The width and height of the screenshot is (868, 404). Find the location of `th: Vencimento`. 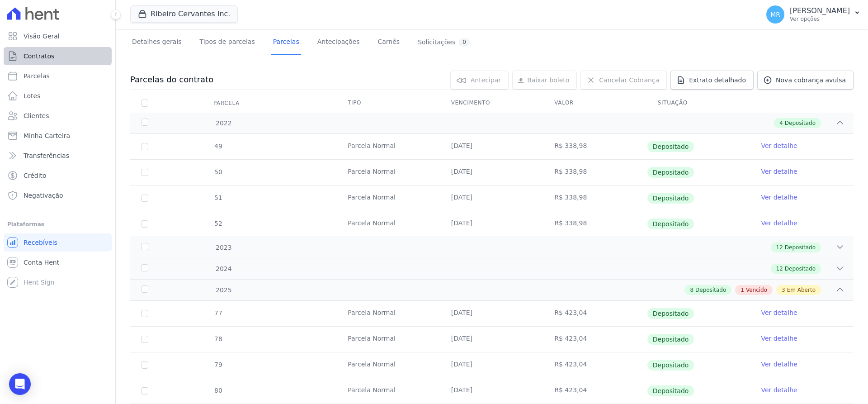

th: Vencimento is located at coordinates (492, 103).